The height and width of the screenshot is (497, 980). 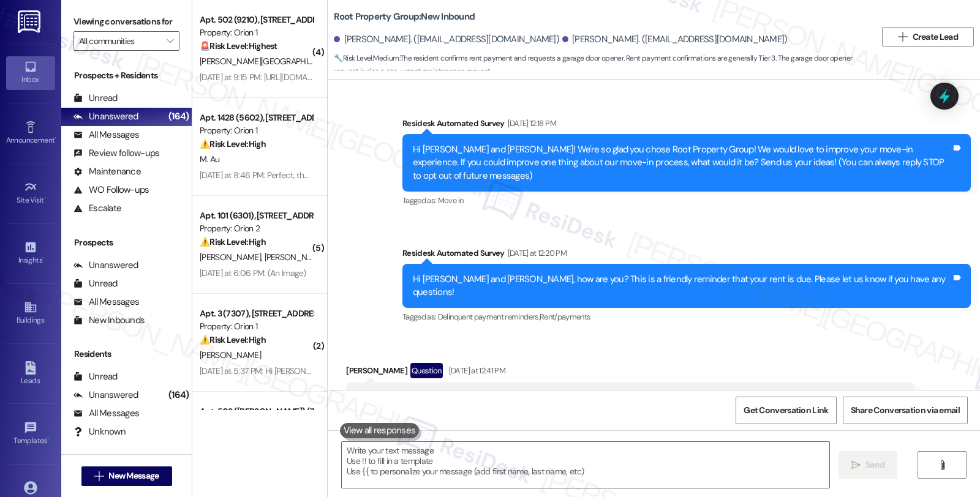 What do you see at coordinates (450, 201) in the screenshot?
I see `span: Move in` at bounding box center [450, 201].